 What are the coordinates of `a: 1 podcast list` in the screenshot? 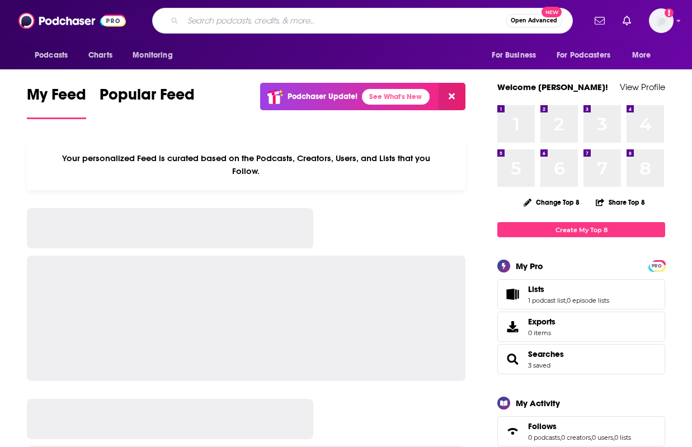 It's located at (547, 300).